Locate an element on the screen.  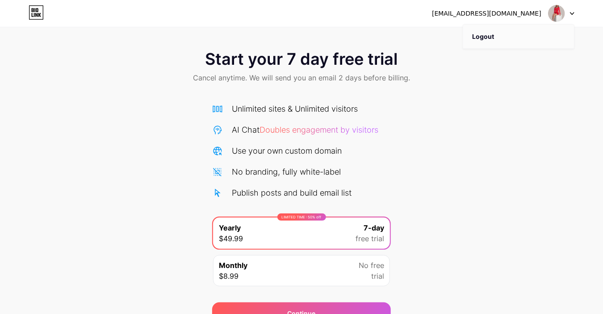
span: Yearly is located at coordinates (230, 228).